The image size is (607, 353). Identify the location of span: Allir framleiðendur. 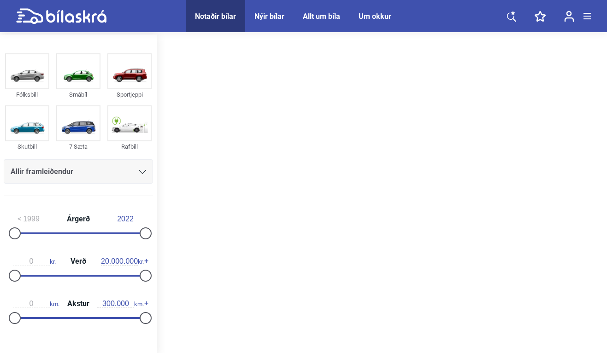
(42, 172).